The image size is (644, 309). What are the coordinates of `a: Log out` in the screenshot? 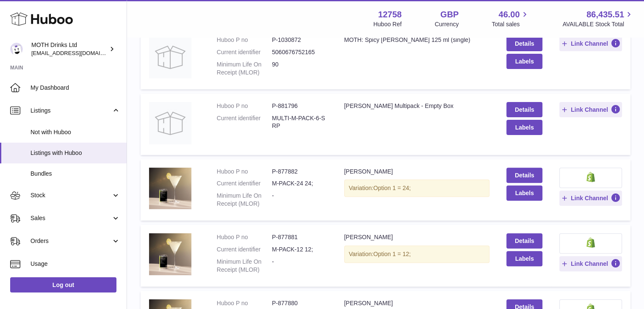 It's located at (63, 285).